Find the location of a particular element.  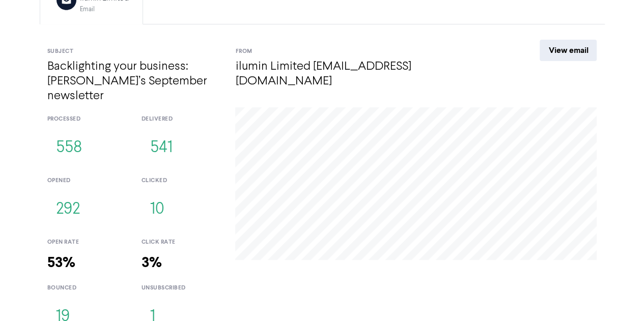

div: opened is located at coordinates (87, 181).